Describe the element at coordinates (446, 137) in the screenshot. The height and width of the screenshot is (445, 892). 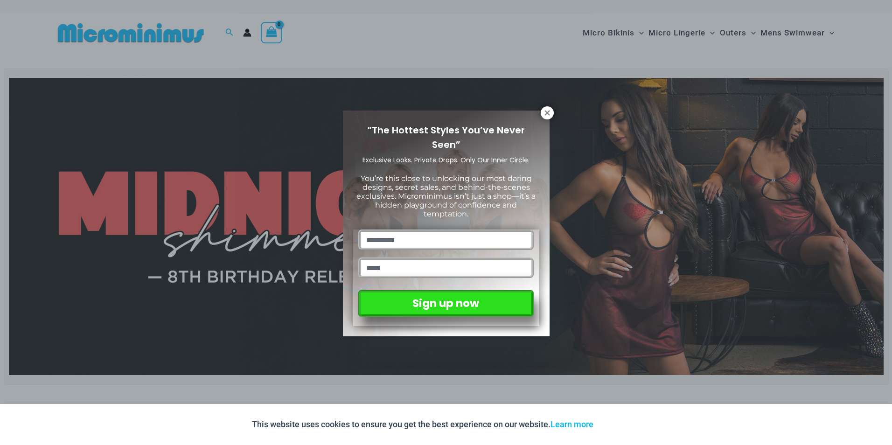
I see `span: “The Hottest Styles You’ve Never Seen”` at that location.